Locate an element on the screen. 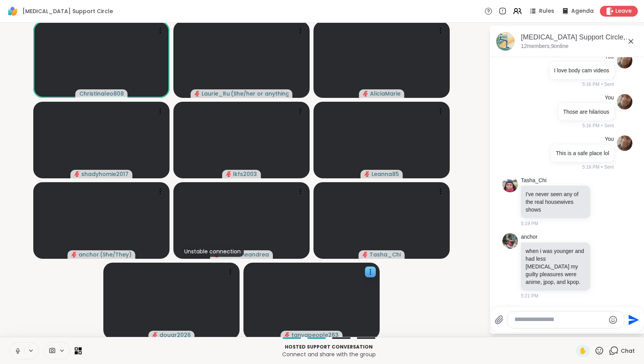 The image size is (644, 364). span: tanyapeople263 is located at coordinates (315, 335).